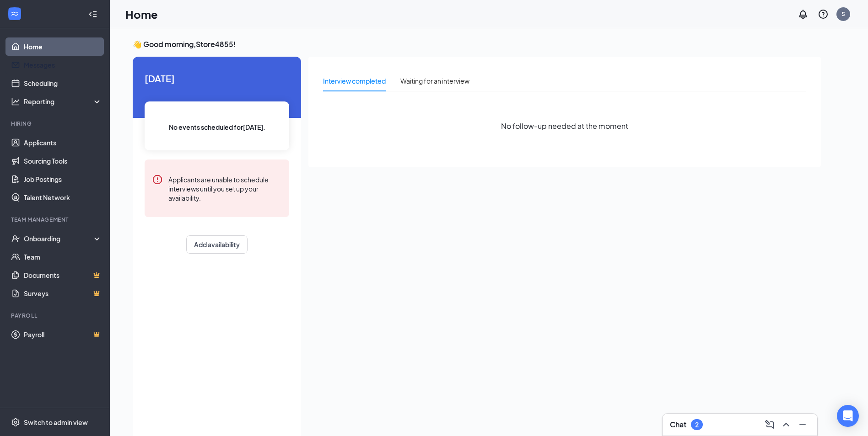 The width and height of the screenshot is (868, 436). Describe the element at coordinates (63, 293) in the screenshot. I see `a: SurveysCrown` at that location.